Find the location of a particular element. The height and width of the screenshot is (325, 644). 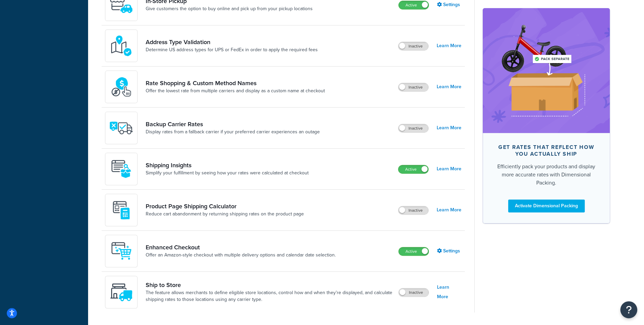

a: Give customers the option to buy online and pick up from your pickup locations is located at coordinates (229, 9).